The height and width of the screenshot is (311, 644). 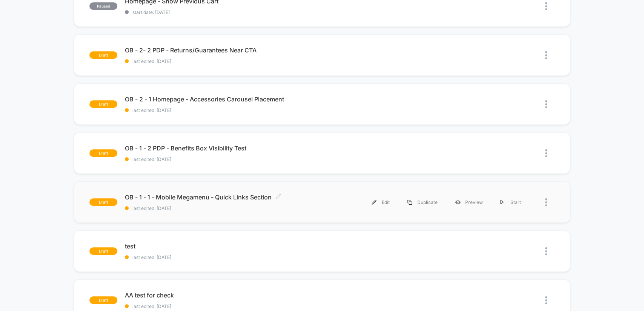 What do you see at coordinates (223, 197) in the screenshot?
I see `span: OB - 1 - 1 - Mobile Megamenu - Quick Links Section` at bounding box center [223, 197].